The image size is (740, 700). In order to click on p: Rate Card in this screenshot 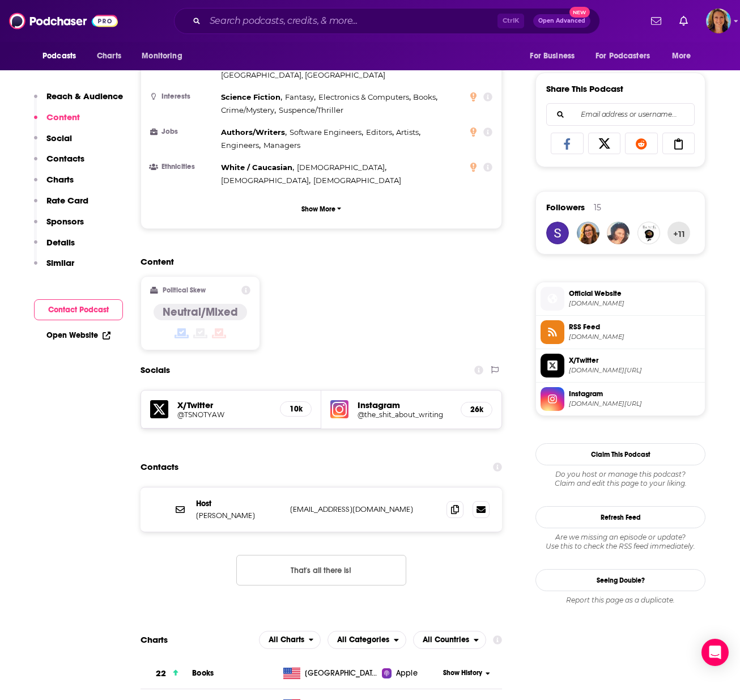, I will do `click(68, 200)`.